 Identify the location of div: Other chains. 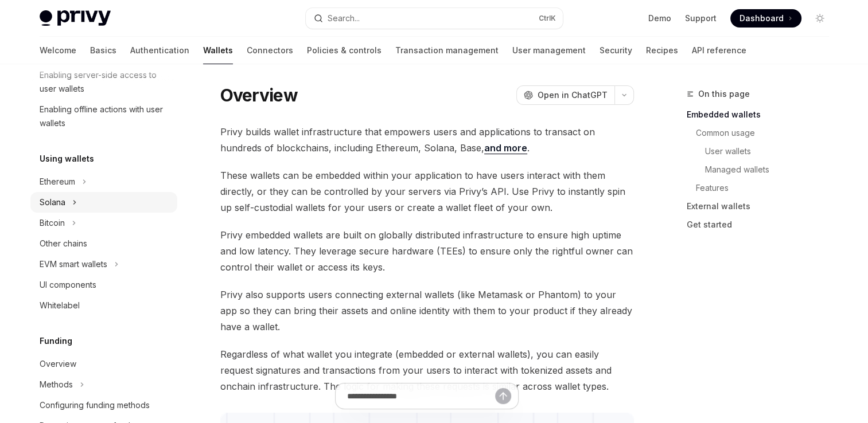
(63, 244).